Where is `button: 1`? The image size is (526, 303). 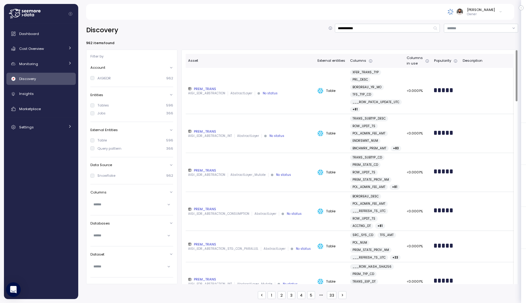 button: 1 is located at coordinates (272, 295).